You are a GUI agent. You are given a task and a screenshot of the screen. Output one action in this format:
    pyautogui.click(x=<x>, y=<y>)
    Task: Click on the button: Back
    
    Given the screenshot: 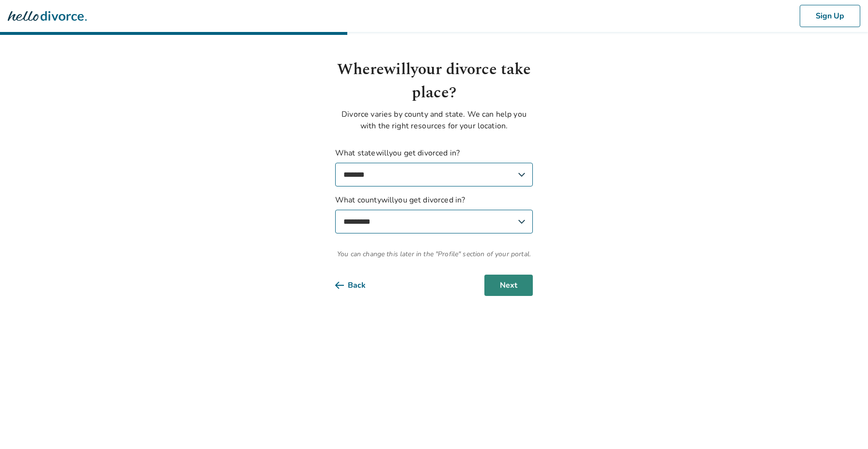 What is the action you would take?
    pyautogui.click(x=358, y=286)
    